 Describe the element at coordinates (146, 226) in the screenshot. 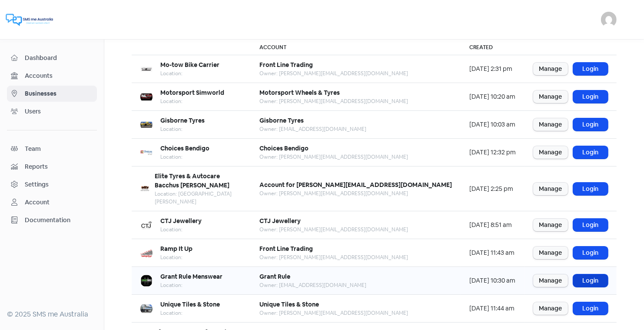

I see `img: 7be11b49-75b7-437a-b653-4ef32f684f53-250x250.png` at that location.